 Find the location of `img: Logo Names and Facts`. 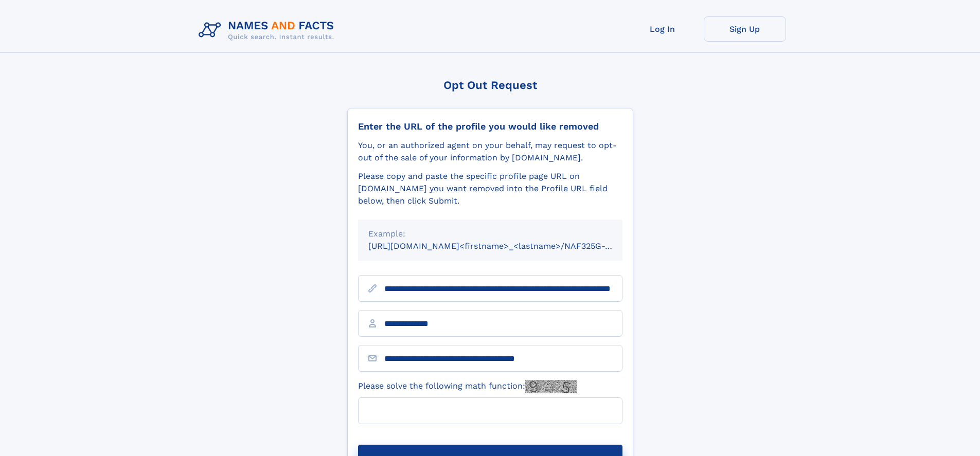

img: Logo Names and Facts is located at coordinates (269, 30).